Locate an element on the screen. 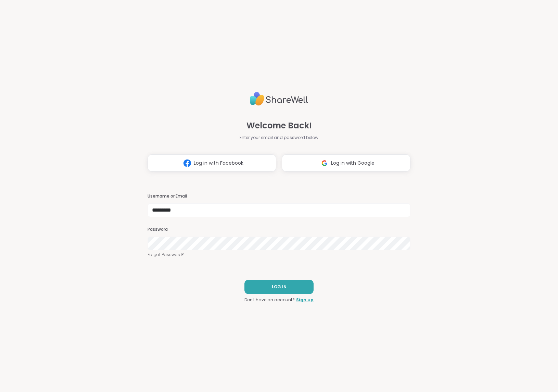 The height and width of the screenshot is (392, 558). button: Log in with Google is located at coordinates (346, 163).